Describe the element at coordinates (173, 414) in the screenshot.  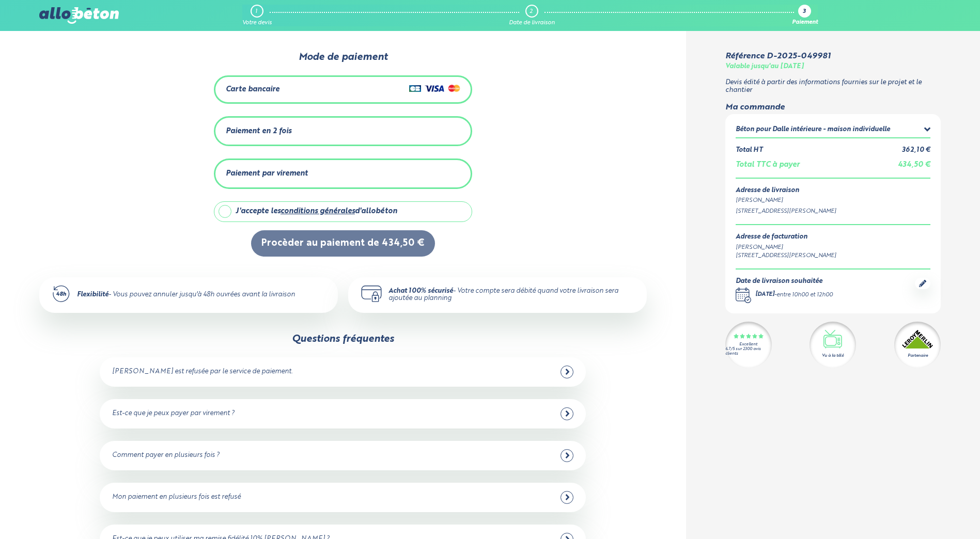
I see `div: Est-ce que je peux payer par virement ?` at that location.